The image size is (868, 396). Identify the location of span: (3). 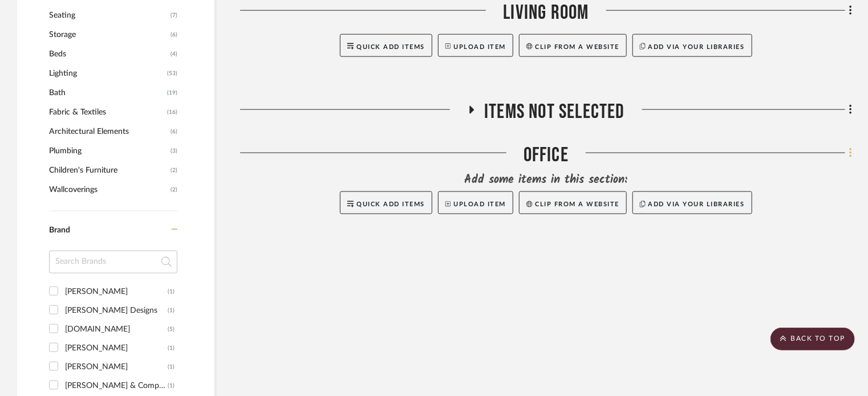
(174, 151).